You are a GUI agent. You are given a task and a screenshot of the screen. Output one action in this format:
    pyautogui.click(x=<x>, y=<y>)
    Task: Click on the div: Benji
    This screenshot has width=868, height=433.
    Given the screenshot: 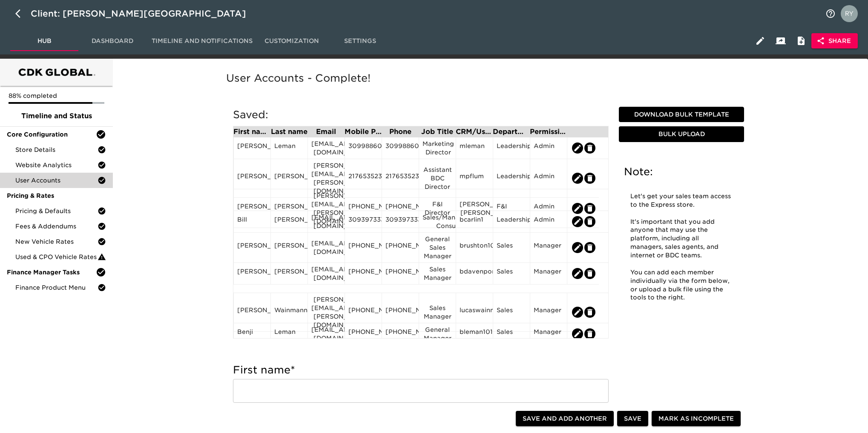 What is the action you would take?
    pyautogui.click(x=252, y=334)
    